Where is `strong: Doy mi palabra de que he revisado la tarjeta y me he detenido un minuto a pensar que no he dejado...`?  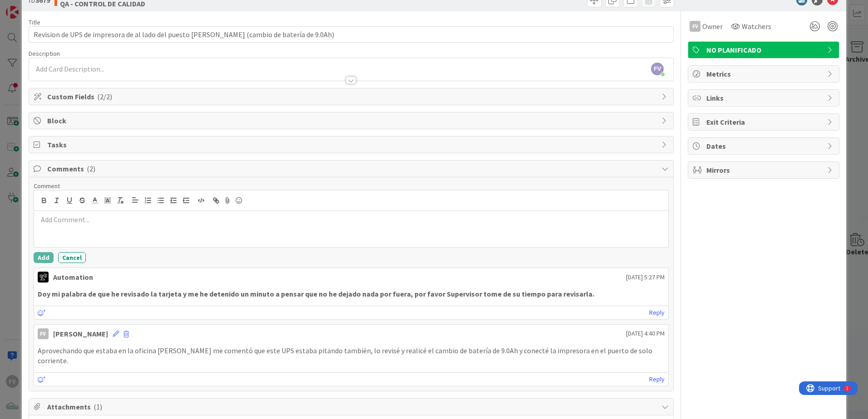 strong: Doy mi palabra de que he revisado la tarjeta y me he detenido un minuto a pensar que no he dejado... is located at coordinates (260, 294).